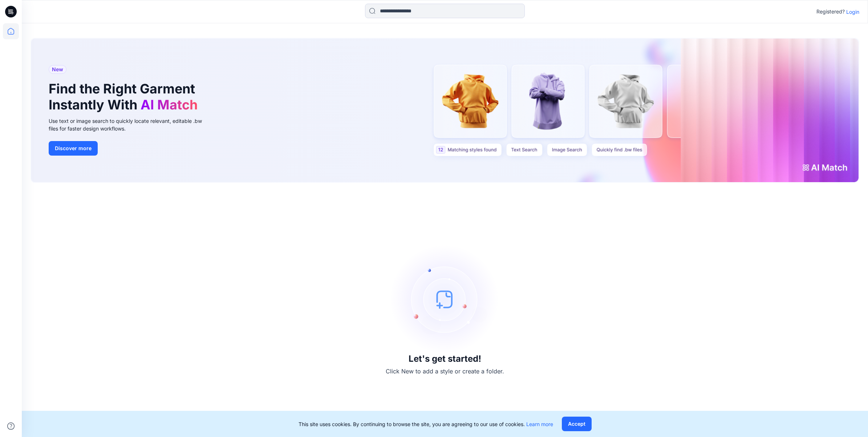  Describe the element at coordinates (853, 12) in the screenshot. I see `p: Login` at that location.